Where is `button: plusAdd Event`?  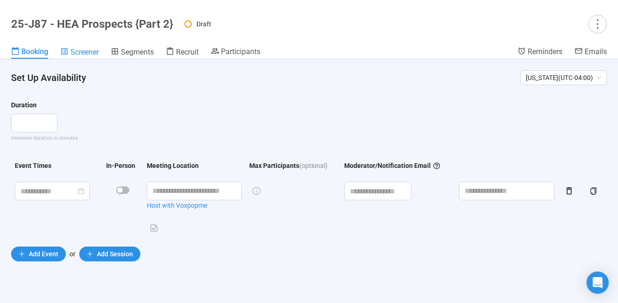
button: plusAdd Event is located at coordinates (38, 254).